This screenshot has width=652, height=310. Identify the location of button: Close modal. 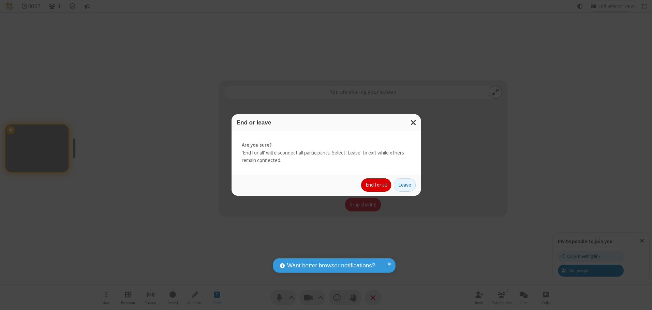
(414, 122).